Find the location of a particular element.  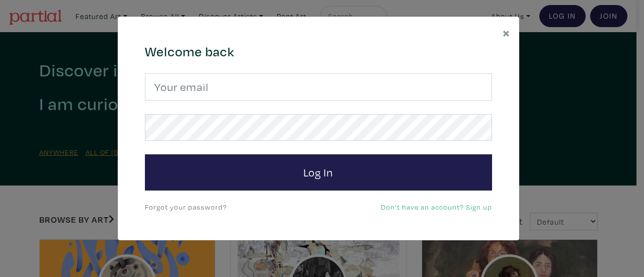

a: Forgot your password? is located at coordinates (186, 207).